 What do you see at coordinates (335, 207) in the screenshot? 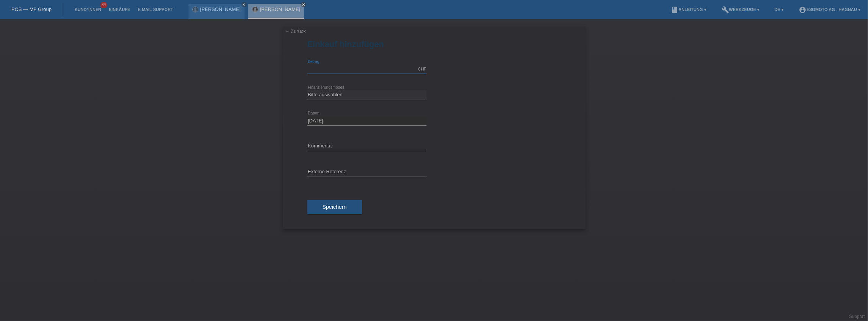
I see `span: Speichern` at bounding box center [335, 207].